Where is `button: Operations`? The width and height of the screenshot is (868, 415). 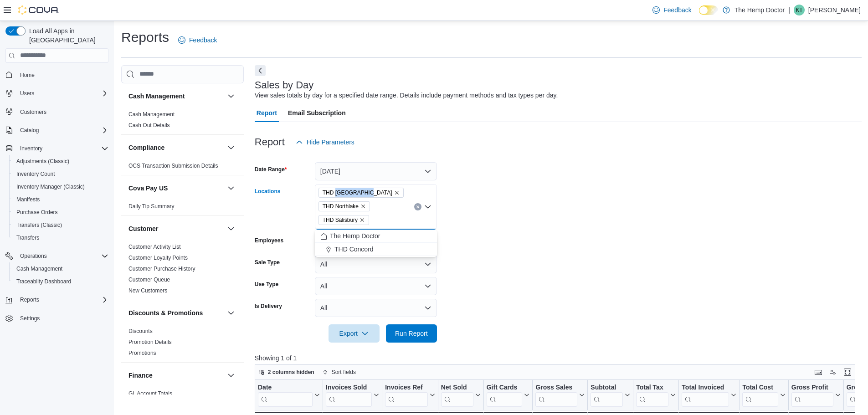
button: Operations is located at coordinates (34, 256).